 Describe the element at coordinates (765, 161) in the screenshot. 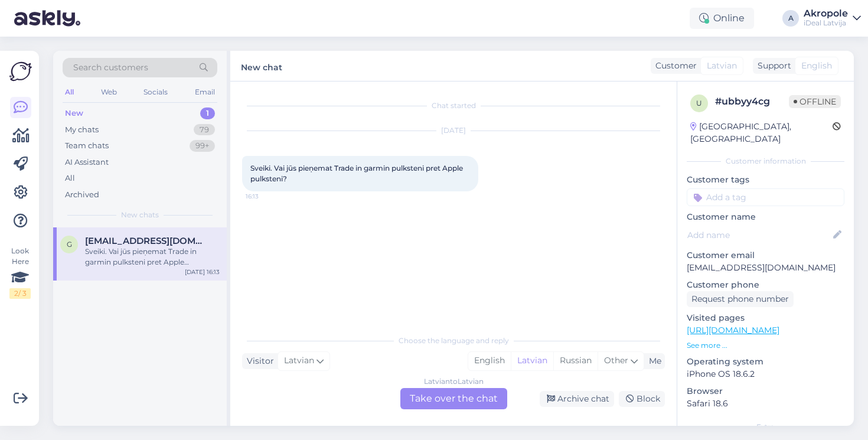

I see `div: Customer information` at that location.